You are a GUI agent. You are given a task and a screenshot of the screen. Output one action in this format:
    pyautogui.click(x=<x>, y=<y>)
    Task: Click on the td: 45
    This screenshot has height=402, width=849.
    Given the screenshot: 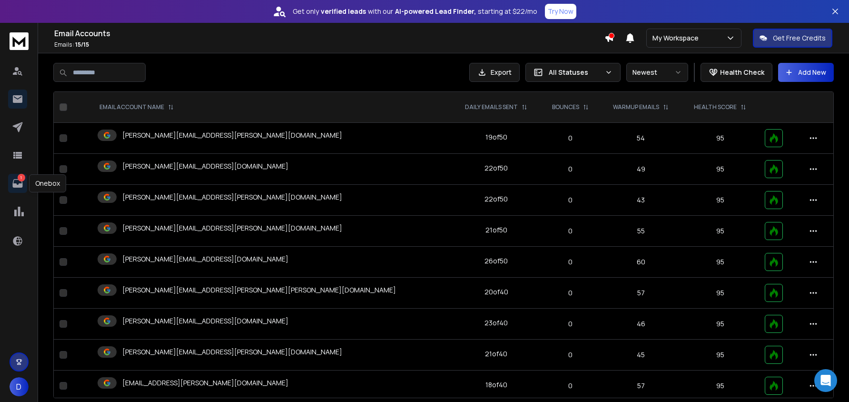 What is the action you would take?
    pyautogui.click(x=641, y=355)
    